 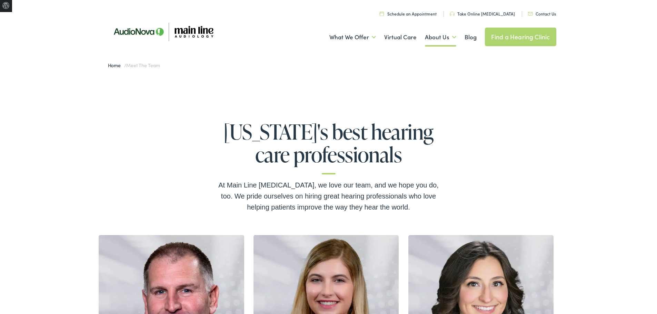 I want to click on a: Blog, so click(x=470, y=37).